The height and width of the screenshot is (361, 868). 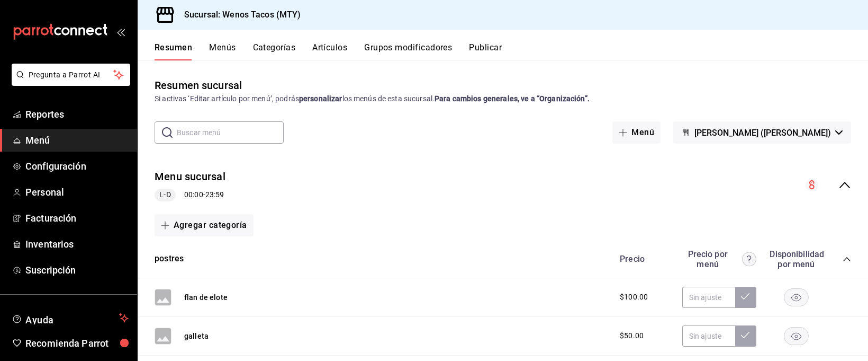 I want to click on span: $50.00, so click(x=631, y=335).